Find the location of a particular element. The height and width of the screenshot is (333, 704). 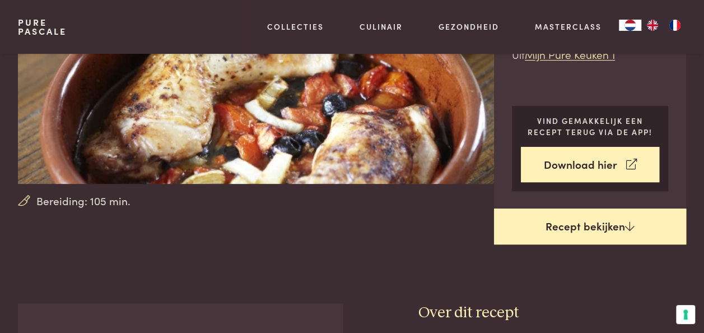

a: Mijn Pure Keuken 1 is located at coordinates (570, 54).